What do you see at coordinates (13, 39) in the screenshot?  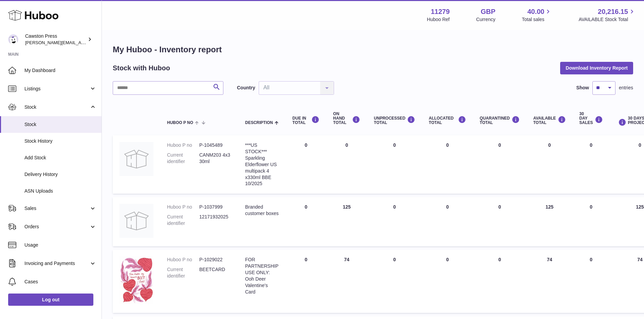 I see `img: thomas.carson@cawstonpress.com` at bounding box center [13, 39].